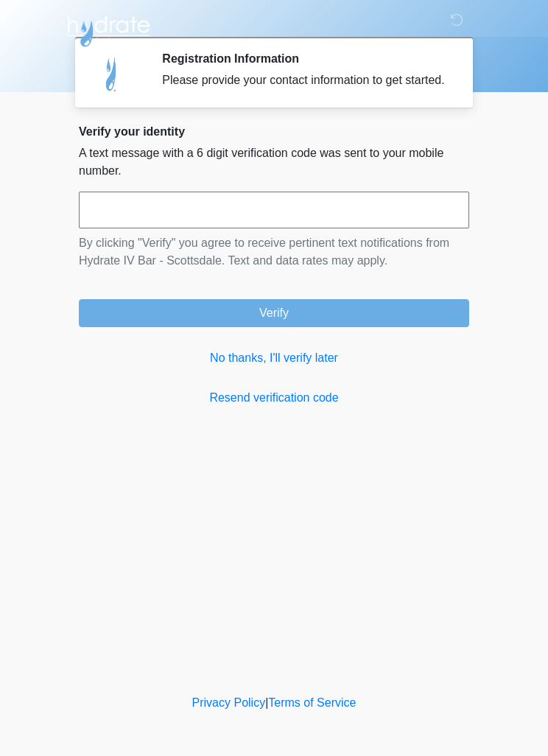 This screenshot has height=756, width=548. Describe the element at coordinates (304, 81) in the screenshot. I see `div: Please provide your contact information to get started.` at that location.